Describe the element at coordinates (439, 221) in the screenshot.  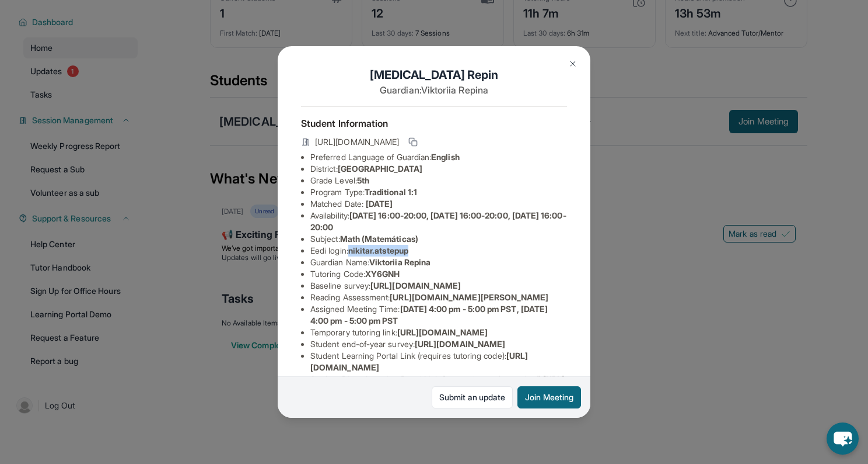
I see `li: Availability:` at that location.